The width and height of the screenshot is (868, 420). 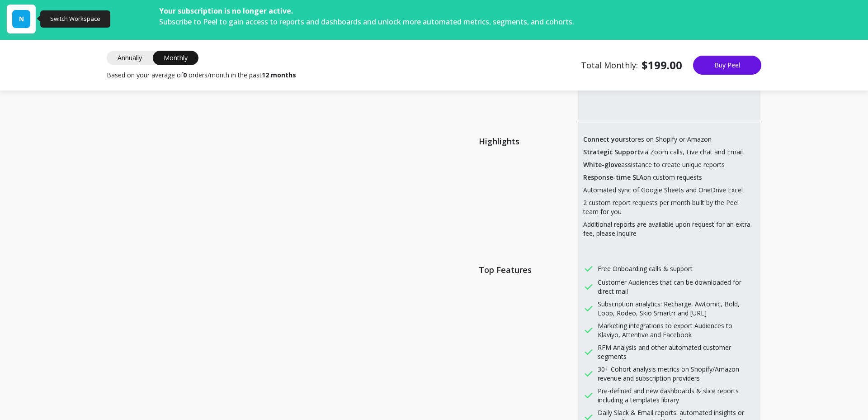 I want to click on b: 0, so click(x=185, y=75).